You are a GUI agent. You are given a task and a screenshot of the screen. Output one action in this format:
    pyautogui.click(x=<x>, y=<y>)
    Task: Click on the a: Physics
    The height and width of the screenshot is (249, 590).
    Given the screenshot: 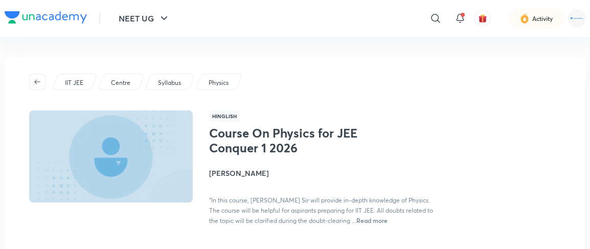 What is the action you would take?
    pyautogui.click(x=219, y=83)
    